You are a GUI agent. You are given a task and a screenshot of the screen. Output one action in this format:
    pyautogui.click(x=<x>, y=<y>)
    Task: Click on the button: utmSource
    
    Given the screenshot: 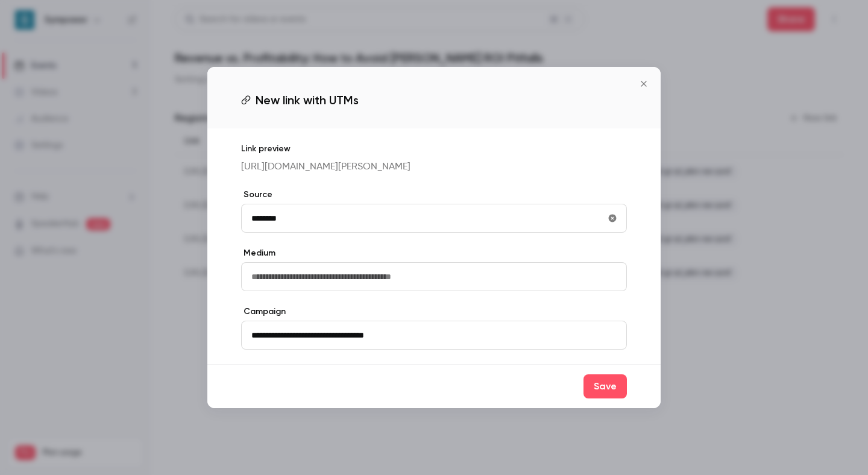 What is the action you would take?
    pyautogui.click(x=612, y=218)
    